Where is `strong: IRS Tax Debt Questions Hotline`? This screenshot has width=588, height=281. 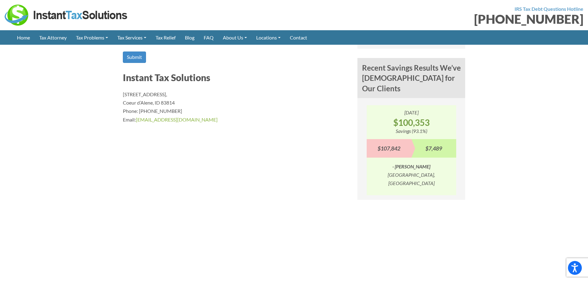
strong: IRS Tax Debt Questions Hotline is located at coordinates (549, 9).